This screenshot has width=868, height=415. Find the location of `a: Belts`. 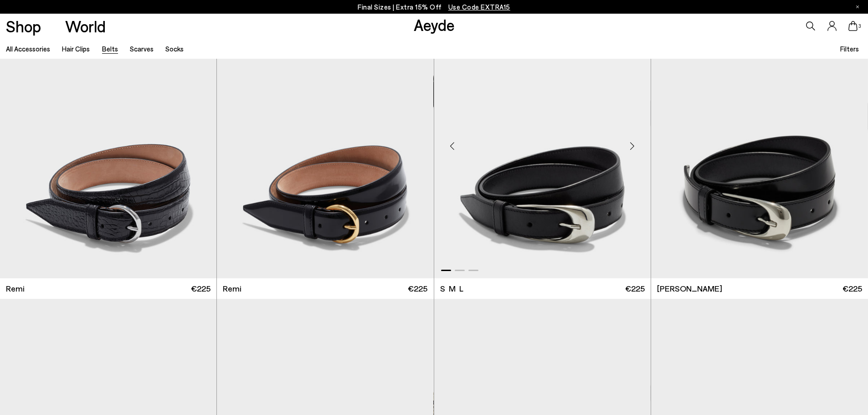

a: Belts is located at coordinates (110, 49).